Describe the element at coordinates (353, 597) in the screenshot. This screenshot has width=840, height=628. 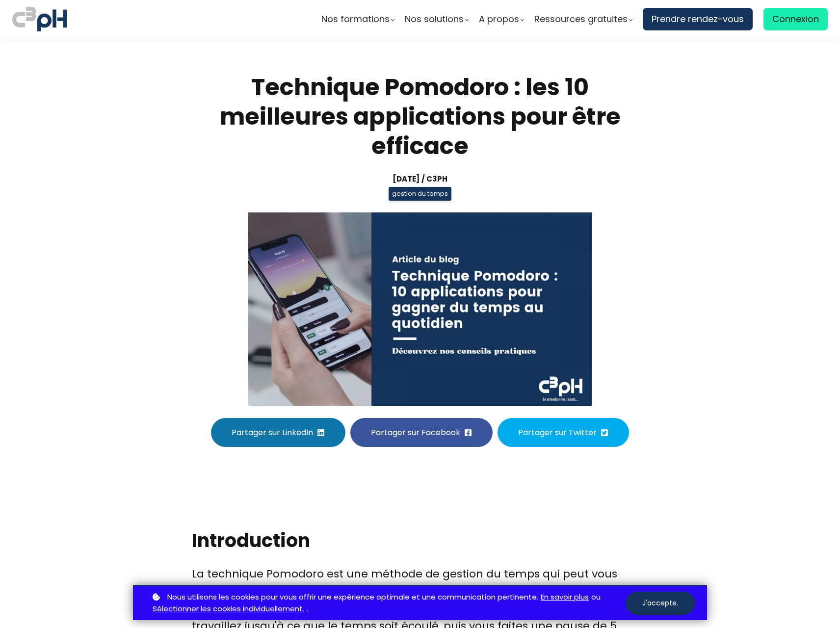
I see `span: Nous utilisons les cookies pour vous offrir une expérience optimale et une communication pertinente.` at that location.